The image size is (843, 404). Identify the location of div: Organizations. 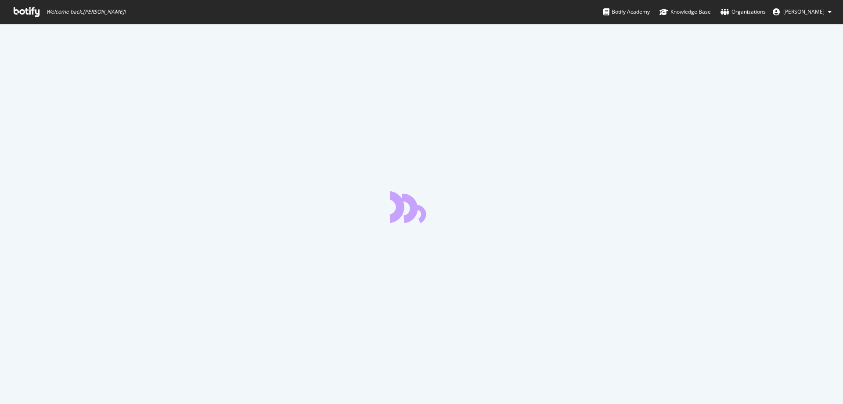
(743, 12).